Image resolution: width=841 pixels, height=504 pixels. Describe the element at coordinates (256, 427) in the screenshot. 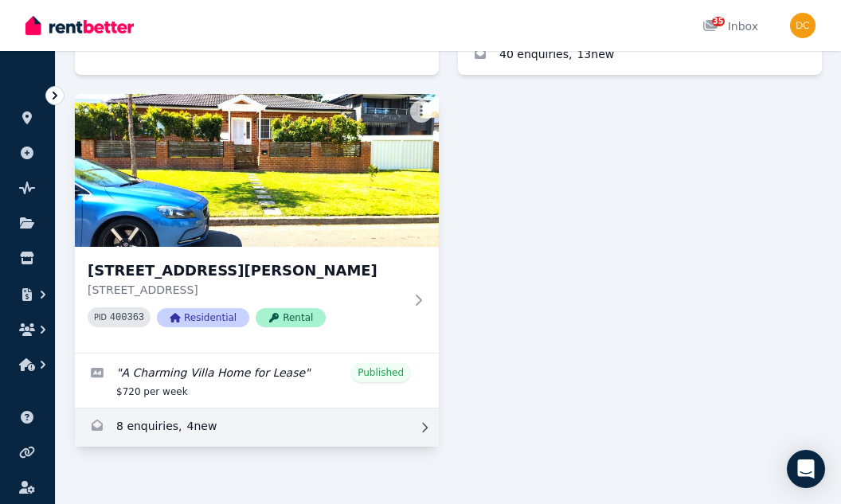

I see `a: Enquiries for 197 A Ray Rd, Epping` at that location.